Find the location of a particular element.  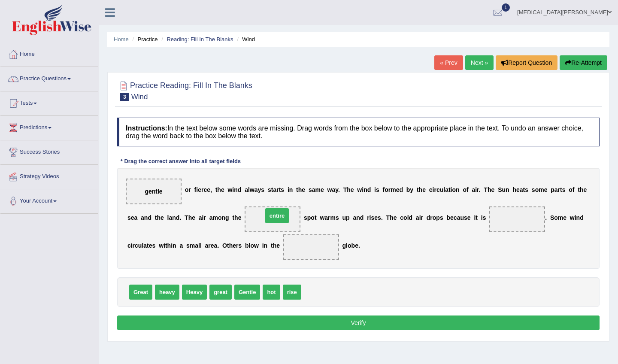

b: y is located at coordinates (260, 189).